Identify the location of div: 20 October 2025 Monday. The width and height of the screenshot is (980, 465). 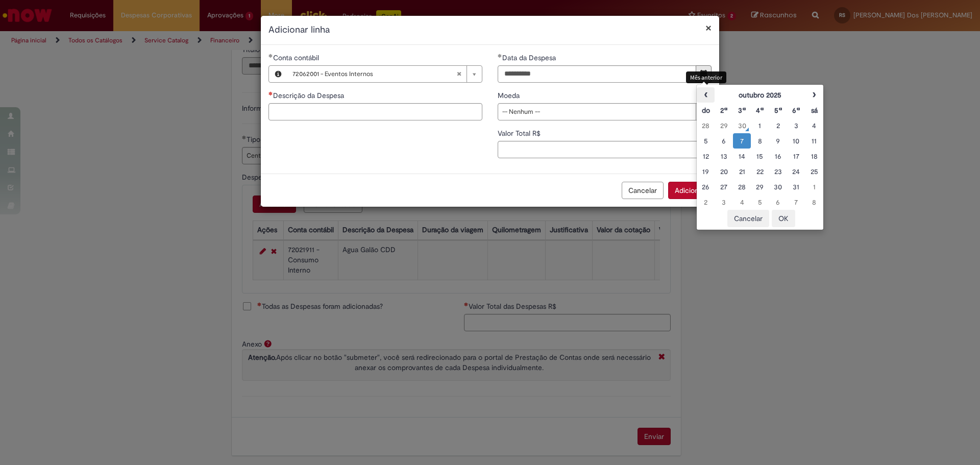
(723, 171).